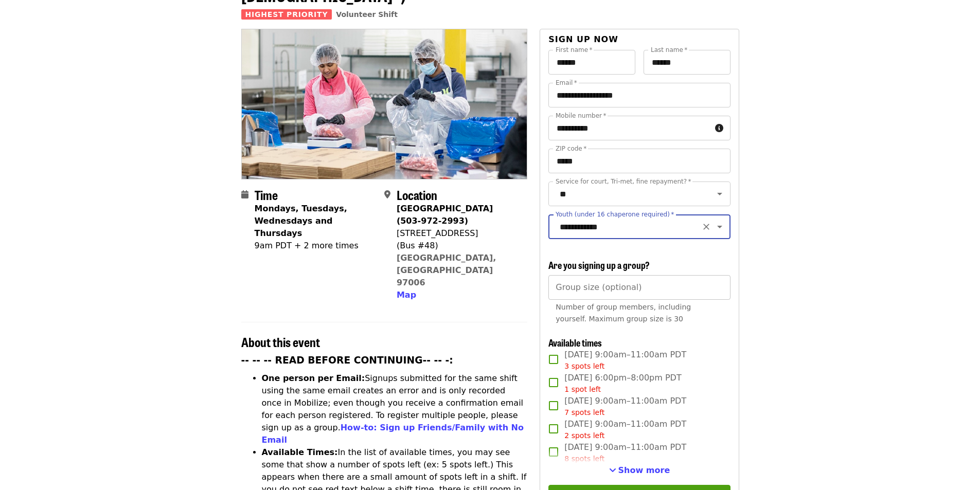 Image resolution: width=980 pixels, height=490 pixels. Describe the element at coordinates (367, 14) in the screenshot. I see `span: Volunteer Shift` at that location.